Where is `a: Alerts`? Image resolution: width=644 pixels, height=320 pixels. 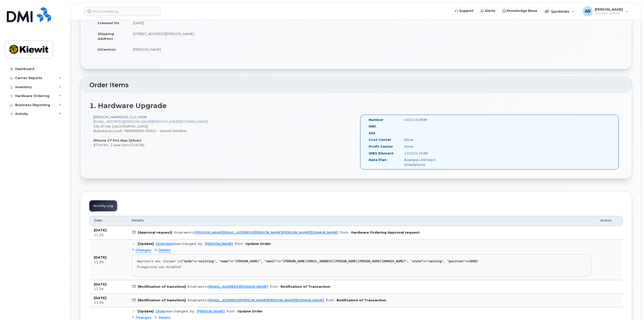
a: Alerts is located at coordinates (488, 11).